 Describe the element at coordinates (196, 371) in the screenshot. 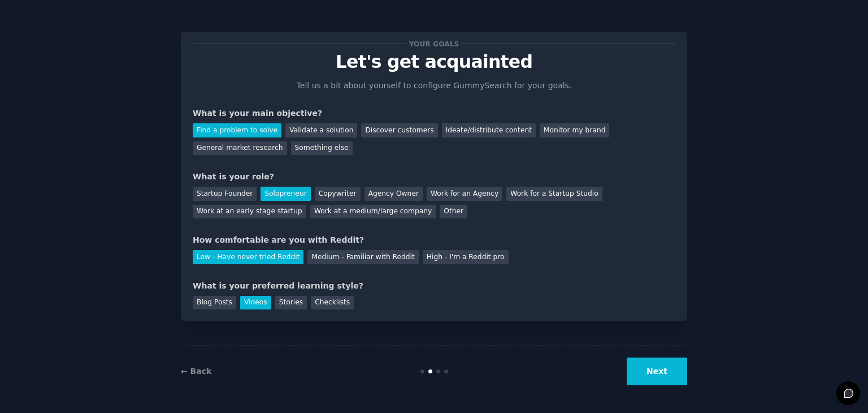

I see `a: ← Back` at that location.